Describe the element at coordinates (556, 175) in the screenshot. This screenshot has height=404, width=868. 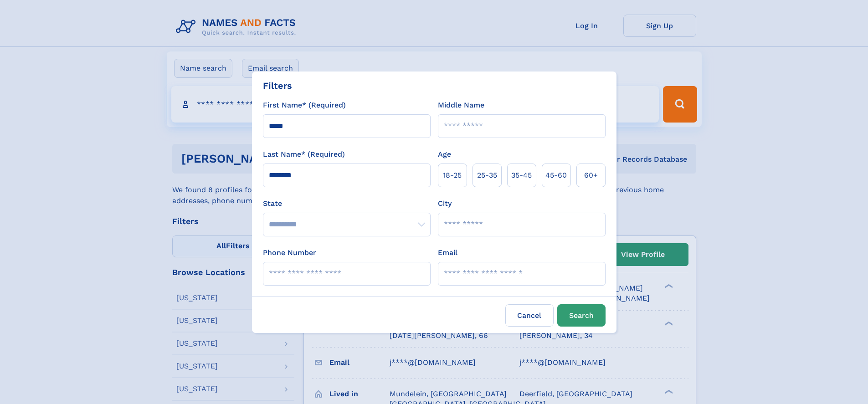
I see `span: 45‑60` at that location.